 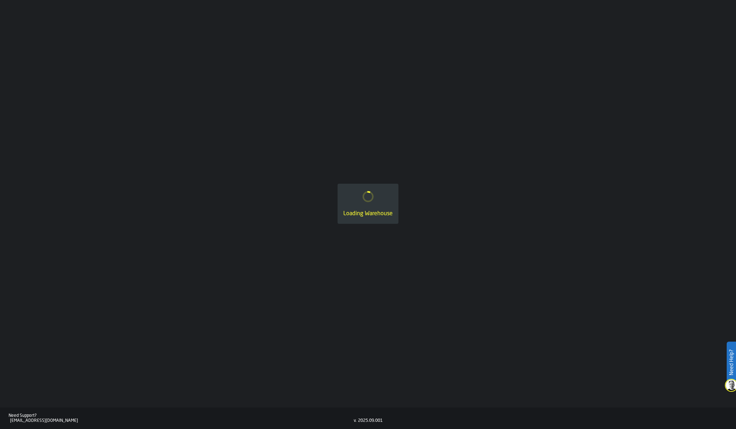 What do you see at coordinates (368, 214) in the screenshot?
I see `div: Loading Warehouse` at bounding box center [368, 214].